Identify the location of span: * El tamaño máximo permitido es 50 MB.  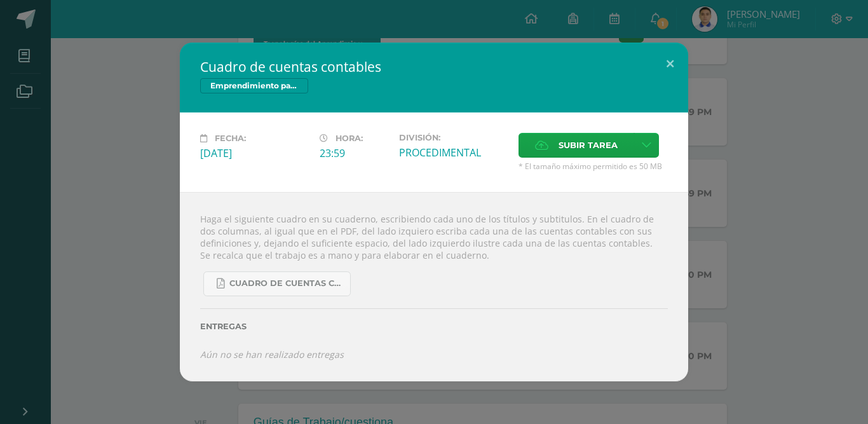
(593, 166).